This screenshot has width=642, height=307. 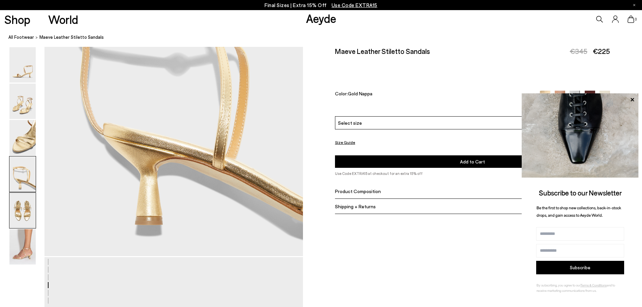 I want to click on span: €225, so click(x=601, y=51).